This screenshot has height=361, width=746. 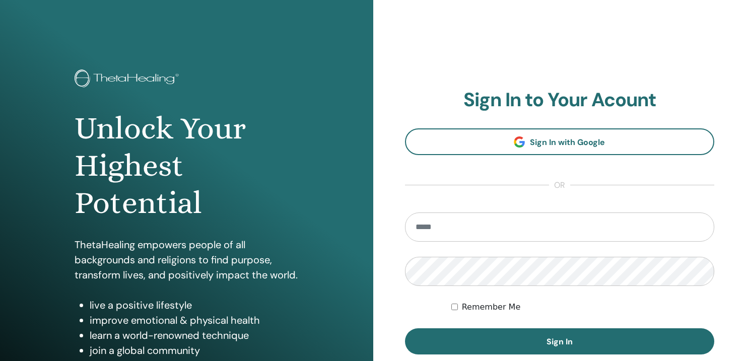 What do you see at coordinates (560, 342) in the screenshot?
I see `button: Sign In` at bounding box center [560, 342].